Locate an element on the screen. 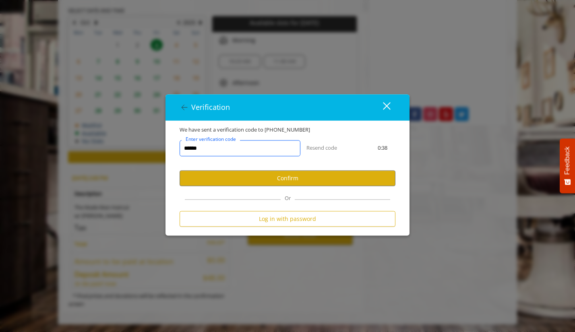 This screenshot has width=575, height=332. label: Enter verification code is located at coordinates (211, 139).